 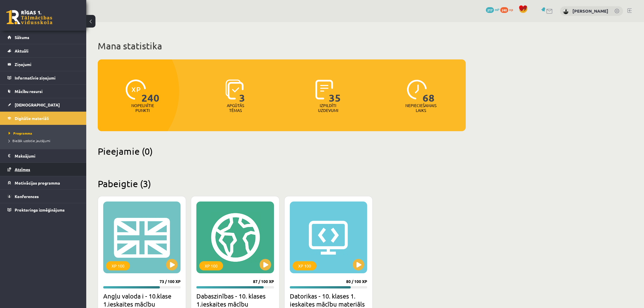 I want to click on legend: Maksājumi, so click(x=47, y=156).